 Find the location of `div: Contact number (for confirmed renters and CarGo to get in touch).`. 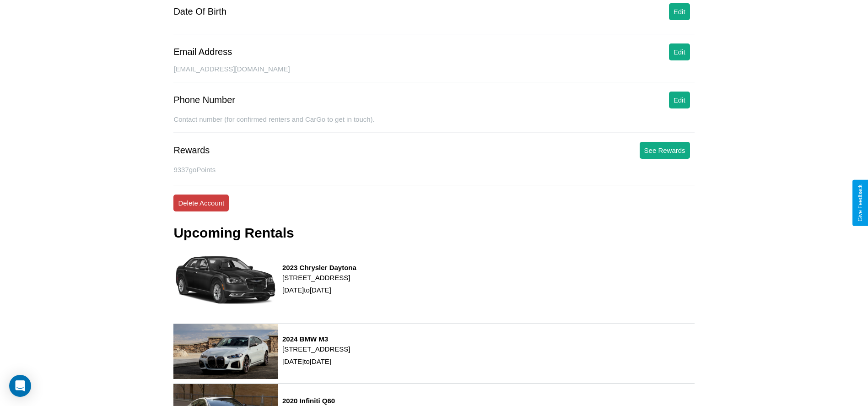

div: Contact number (for confirmed renters and CarGo to get in touch). is located at coordinates (434, 124).